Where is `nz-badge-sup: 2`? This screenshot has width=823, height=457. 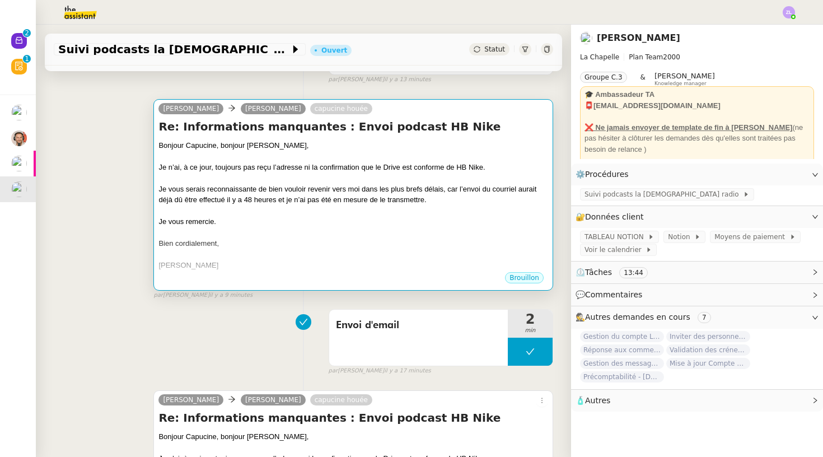 nz-badge-sup: 2 is located at coordinates (27, 33).